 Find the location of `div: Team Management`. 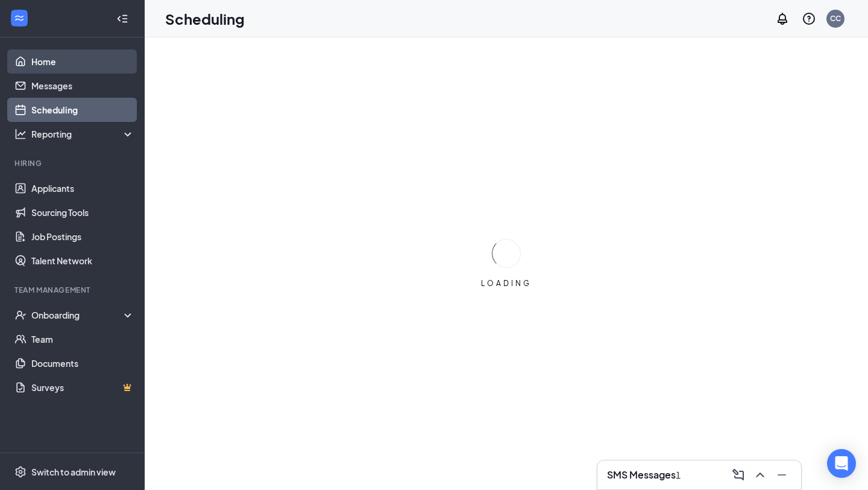

div: Team Management is located at coordinates (73, 290).